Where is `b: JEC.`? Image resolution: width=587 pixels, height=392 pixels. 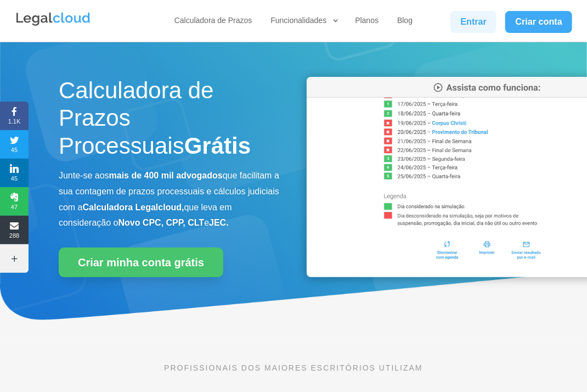 b: JEC. is located at coordinates (219, 222).